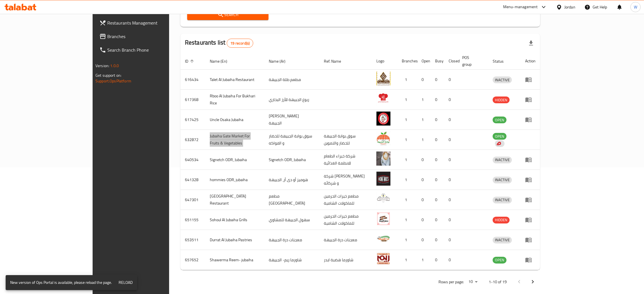  Describe the element at coordinates (383, 259) in the screenshot. I see `img: Shawerma Reem- jubaiha` at that location.